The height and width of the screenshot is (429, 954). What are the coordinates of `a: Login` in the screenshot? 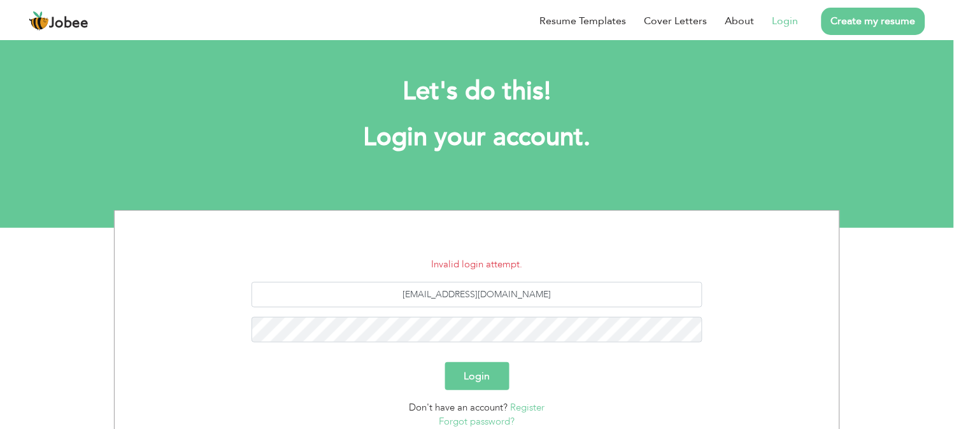 It's located at (785, 21).